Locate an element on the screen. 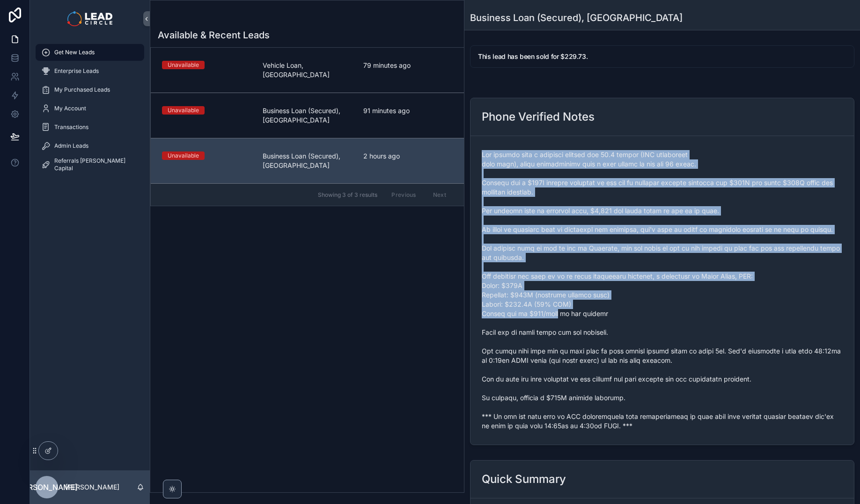 Image resolution: width=860 pixels, height=504 pixels. img: App logo is located at coordinates (89, 19).